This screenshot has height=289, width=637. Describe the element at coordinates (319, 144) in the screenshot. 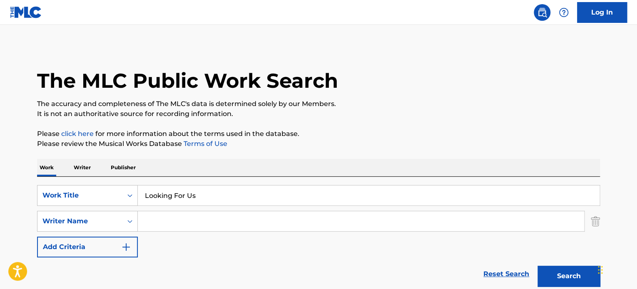

I see `p: Please review the Musical Works Database` at that location.